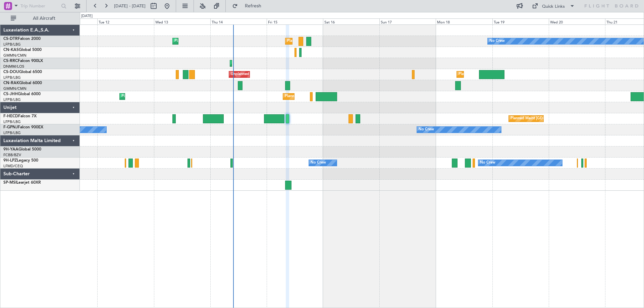  What do you see at coordinates (21, 161) in the screenshot?
I see `a: 9H-LPZLegacy 500` at bounding box center [21, 161].